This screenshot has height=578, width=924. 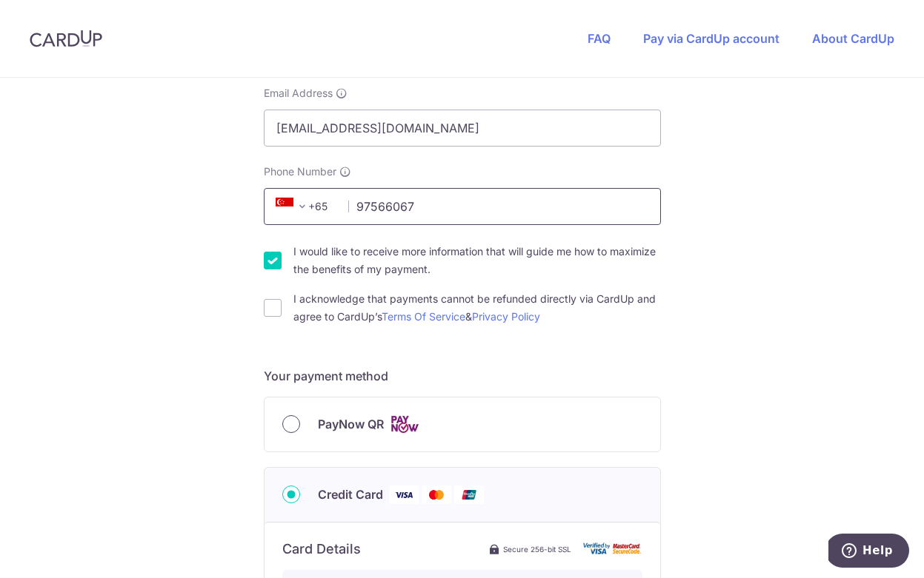 I want to click on img: CardUp, so click(x=66, y=39).